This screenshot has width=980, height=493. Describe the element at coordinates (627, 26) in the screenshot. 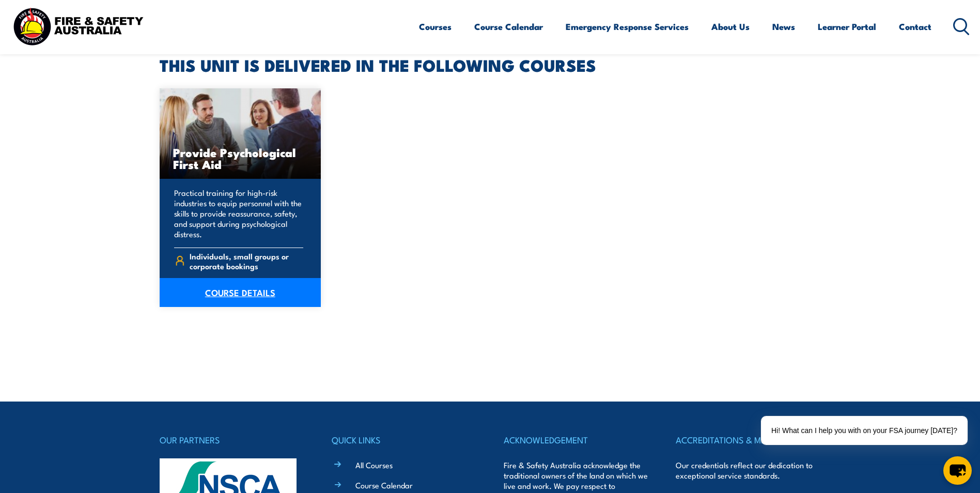

I see `a: Emergency Response Services` at that location.